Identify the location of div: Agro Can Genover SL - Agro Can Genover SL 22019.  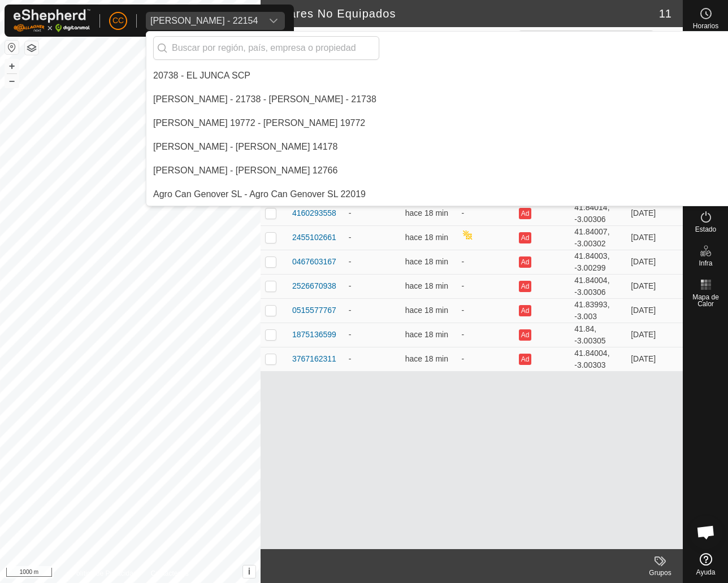
(259, 195).